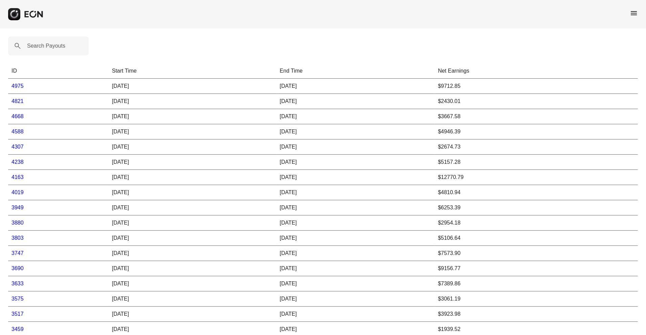  Describe the element at coordinates (46, 46) in the screenshot. I see `label: Search Payouts` at that location.